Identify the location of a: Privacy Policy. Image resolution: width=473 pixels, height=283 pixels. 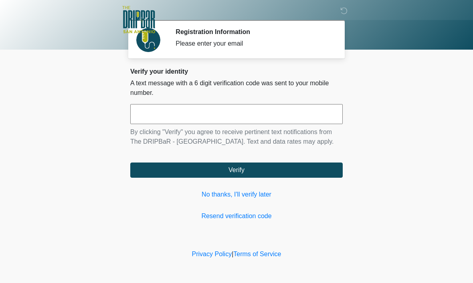
(212, 254).